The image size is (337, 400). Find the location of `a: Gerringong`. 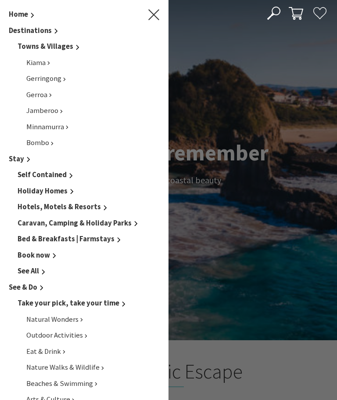

a: Gerringong is located at coordinates (46, 78).